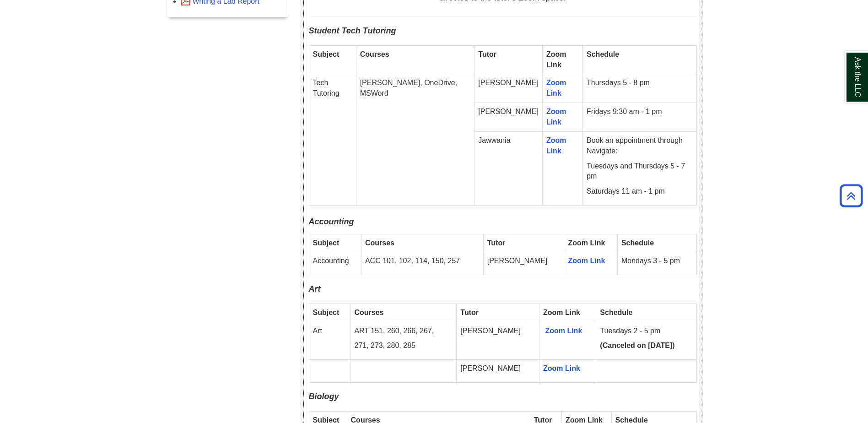  I want to click on p: Fridays 9:30 am - 1 pm, so click(639, 112).